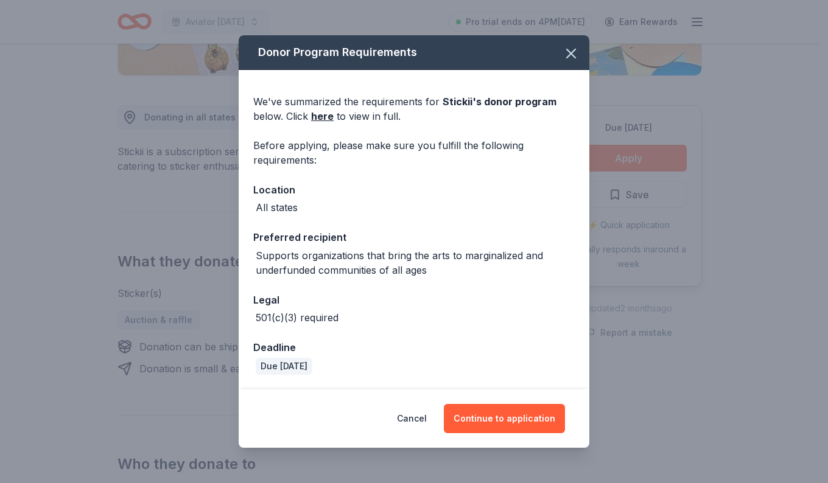 The width and height of the screenshot is (828, 483). What do you see at coordinates (414, 300) in the screenshot?
I see `div: Legal` at bounding box center [414, 300].